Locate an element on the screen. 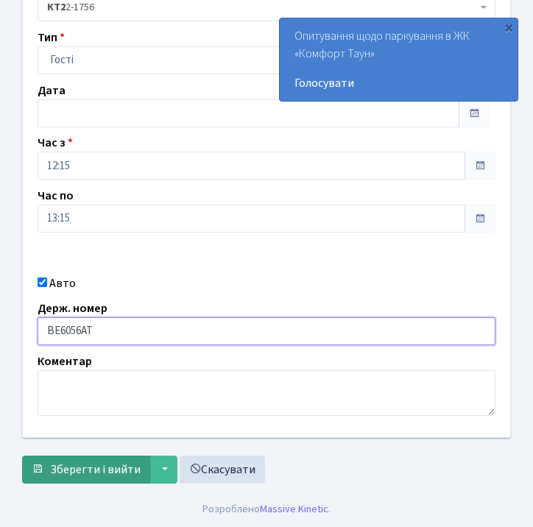  label: Авто is located at coordinates (63, 284).